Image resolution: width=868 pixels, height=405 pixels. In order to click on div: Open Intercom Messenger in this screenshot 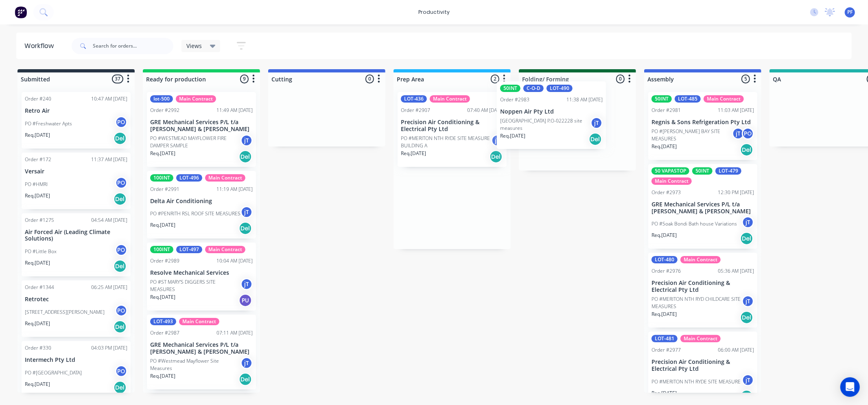, I will do `click(851, 388)`.